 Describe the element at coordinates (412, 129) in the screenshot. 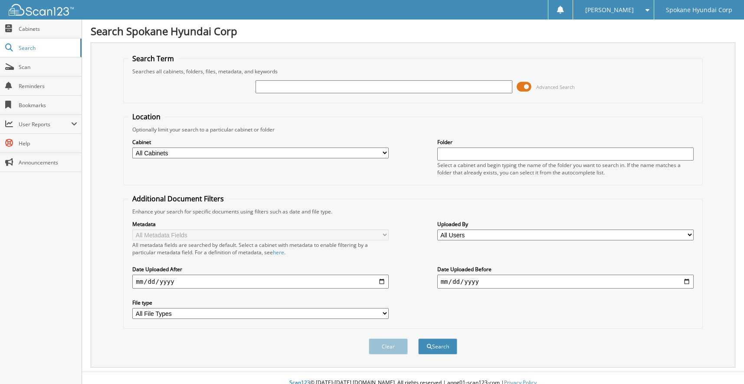

I see `div: Optionally limit your search to a particular cabinet or folder` at that location.